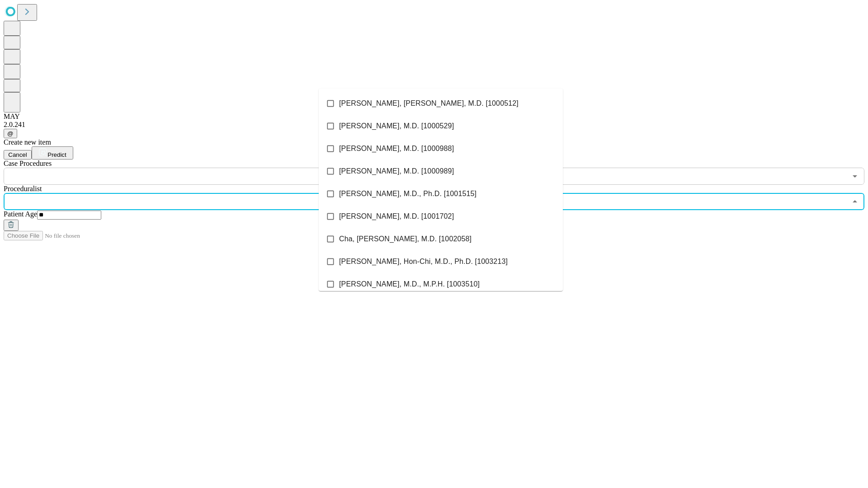 The image size is (868, 488). What do you see at coordinates (855, 176) in the screenshot?
I see `button: Open` at bounding box center [855, 176].